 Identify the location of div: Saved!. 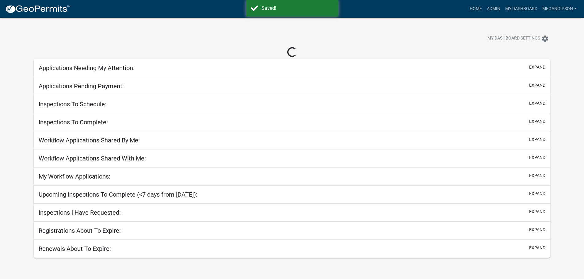
(297, 8).